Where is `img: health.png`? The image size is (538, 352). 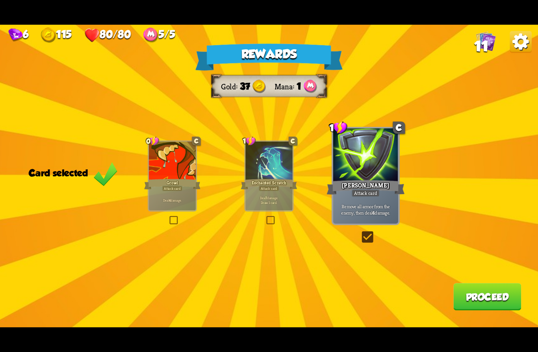 img: health.png is located at coordinates (92, 35).